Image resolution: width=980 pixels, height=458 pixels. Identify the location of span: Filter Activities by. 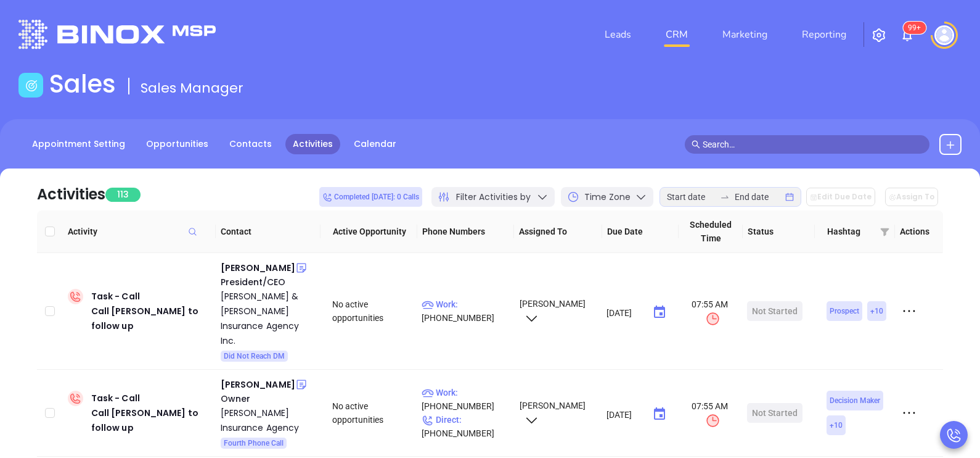
(493, 197).